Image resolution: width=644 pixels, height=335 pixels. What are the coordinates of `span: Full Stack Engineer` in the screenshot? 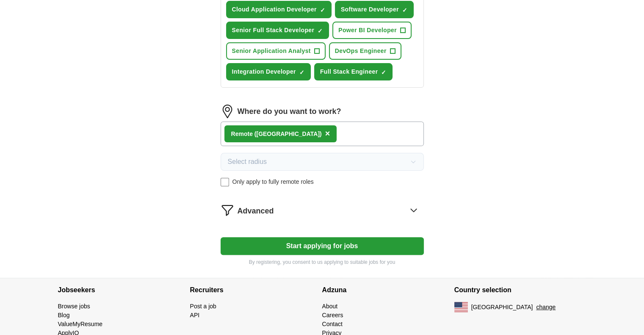 It's located at (349, 72).